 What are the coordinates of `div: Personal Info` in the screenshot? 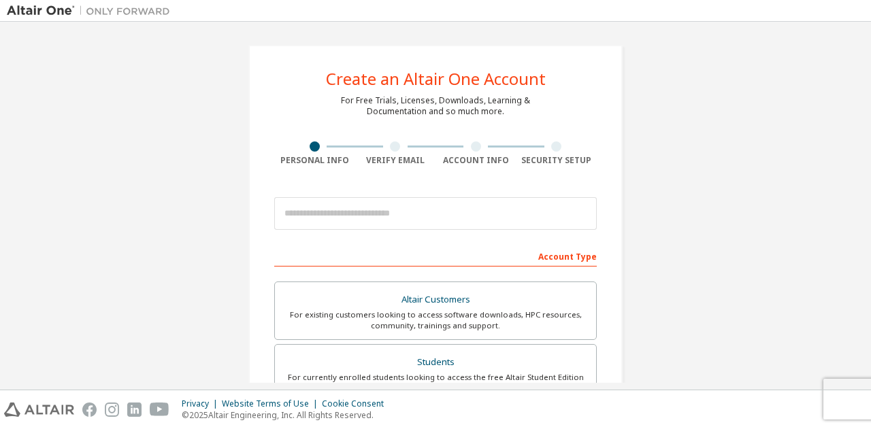 It's located at (314, 161).